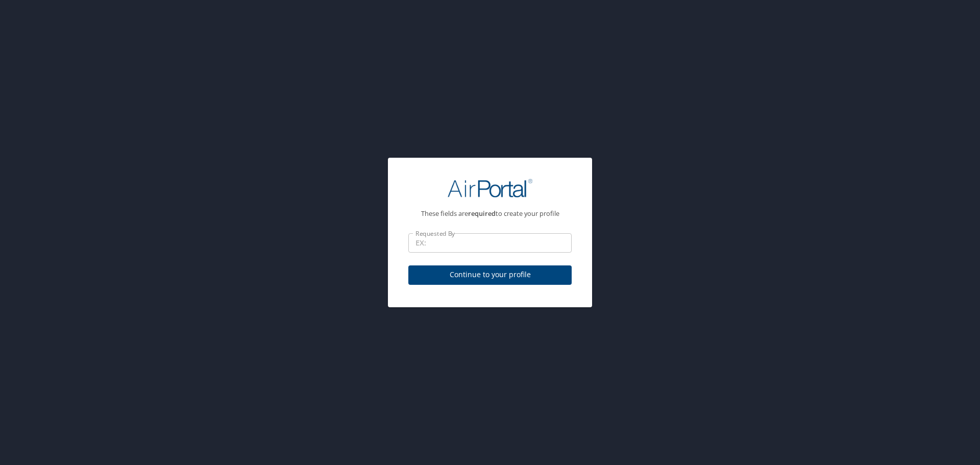  Describe the element at coordinates (482, 213) in the screenshot. I see `strong: required` at that location.